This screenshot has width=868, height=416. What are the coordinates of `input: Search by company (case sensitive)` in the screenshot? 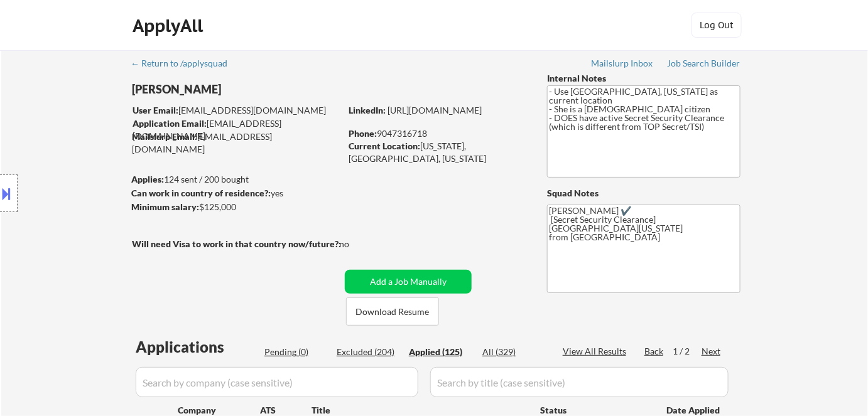 It's located at (277, 383).